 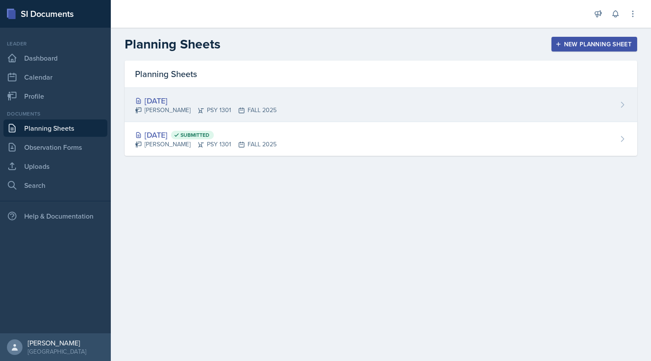 What do you see at coordinates (195, 135) in the screenshot?
I see `span: Submitted` at bounding box center [195, 135].